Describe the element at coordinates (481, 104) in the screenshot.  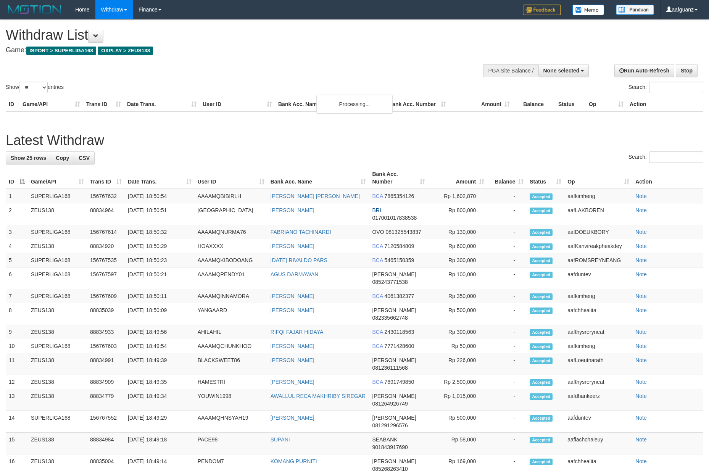
I see `th: Amount` at that location.